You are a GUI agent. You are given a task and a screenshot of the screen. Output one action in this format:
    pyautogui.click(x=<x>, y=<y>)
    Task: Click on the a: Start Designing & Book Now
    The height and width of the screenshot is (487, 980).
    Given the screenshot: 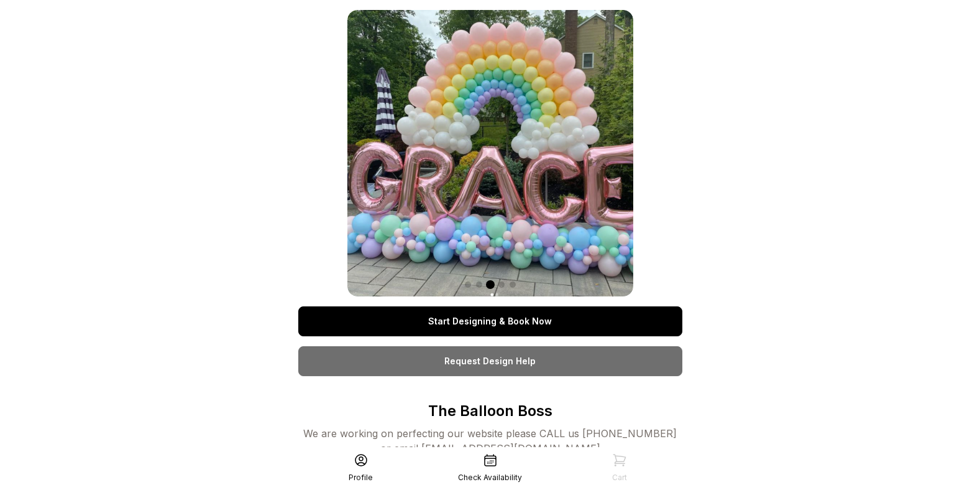 What is the action you would take?
    pyautogui.click(x=490, y=321)
    